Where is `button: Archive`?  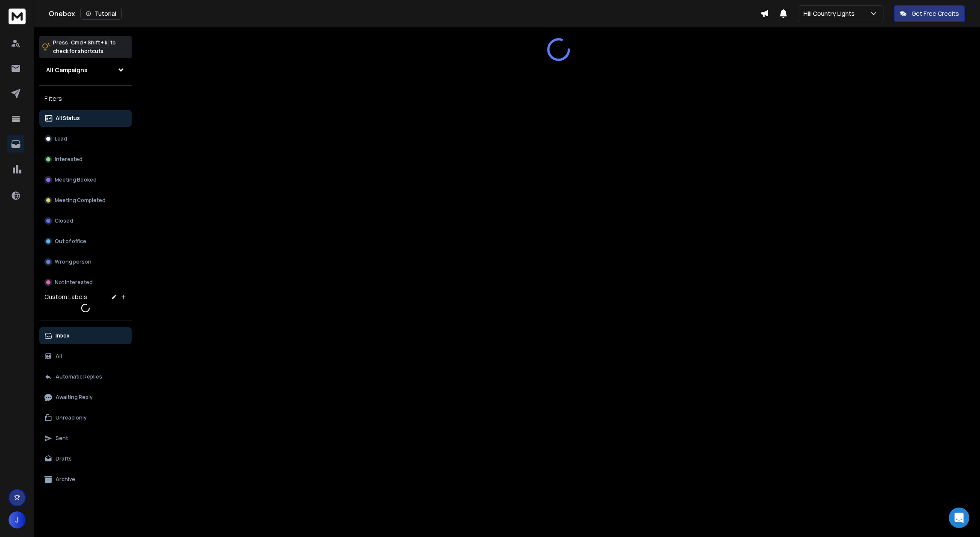
button: Archive is located at coordinates (85, 479).